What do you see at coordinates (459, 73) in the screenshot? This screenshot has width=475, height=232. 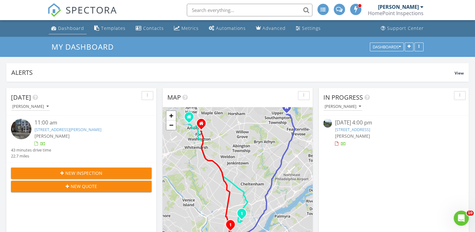 I see `span: View` at bounding box center [459, 73].